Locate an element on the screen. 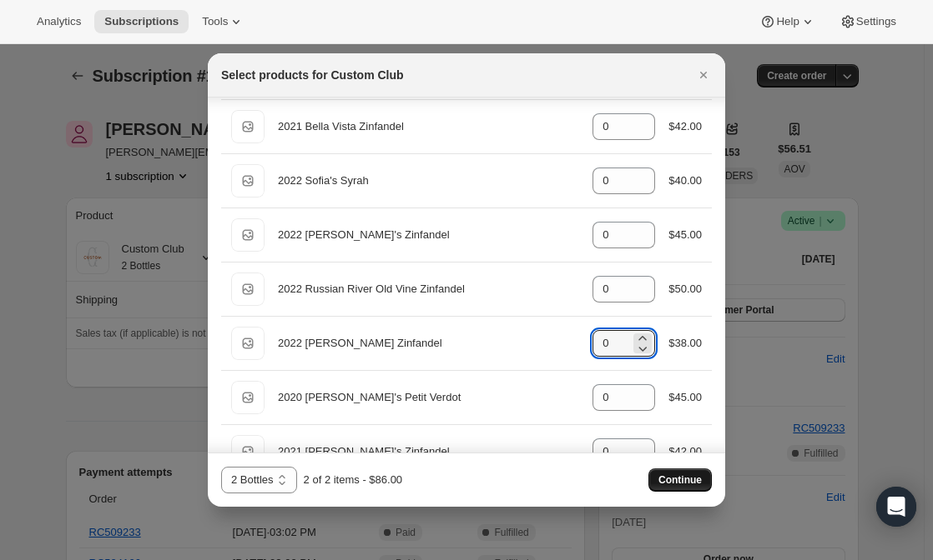  button: Tools is located at coordinates (223, 22).